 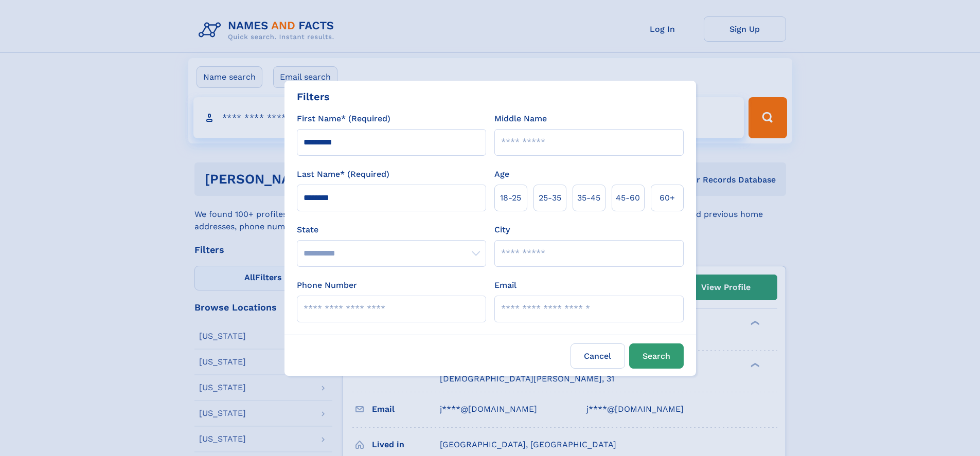 I want to click on div: Filters, so click(x=314, y=97).